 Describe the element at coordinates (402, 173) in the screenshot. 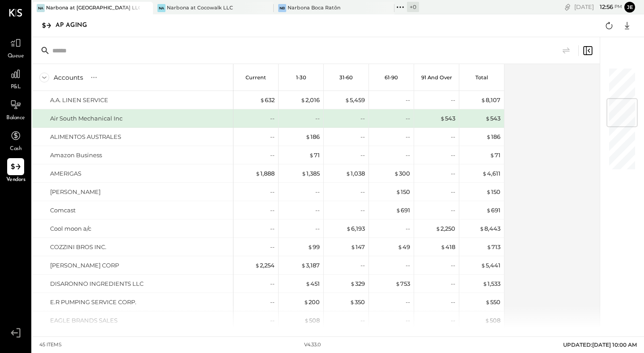

I see `div: 300` at that location.